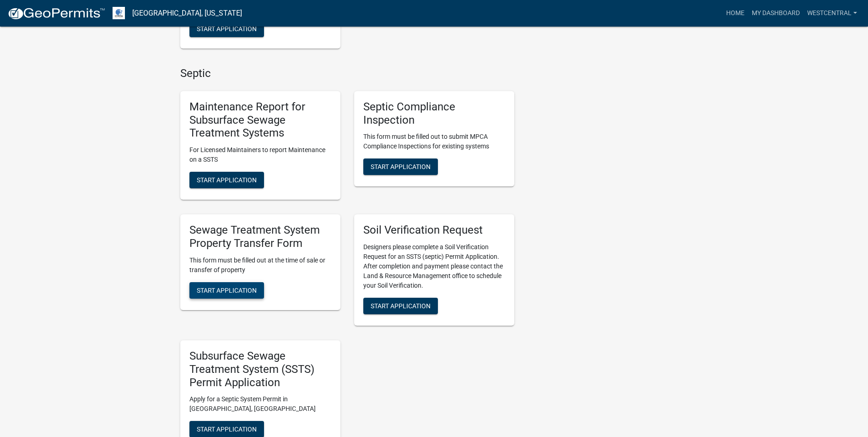 The width and height of the screenshot is (868, 437). I want to click on h4: Septic, so click(347, 73).